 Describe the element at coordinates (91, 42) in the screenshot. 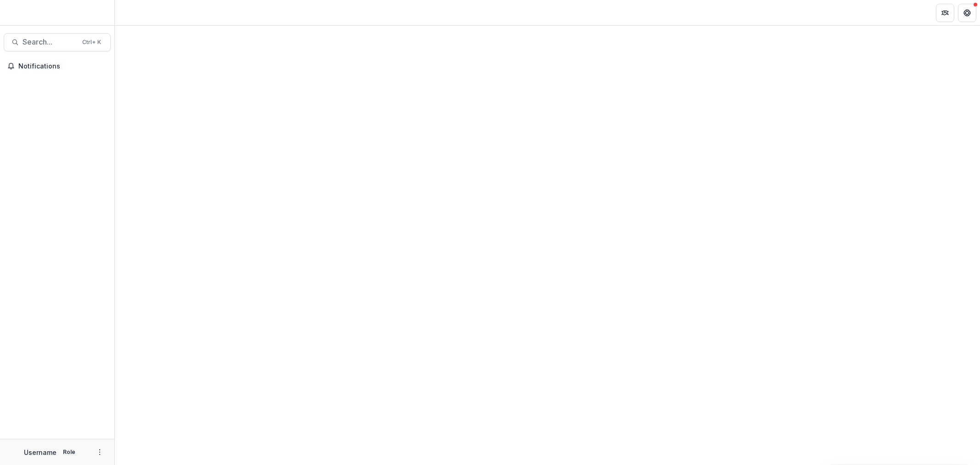

I see `div: Ctrl + K` at that location.